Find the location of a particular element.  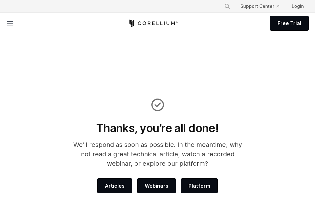

a: Login is located at coordinates (297, 6).